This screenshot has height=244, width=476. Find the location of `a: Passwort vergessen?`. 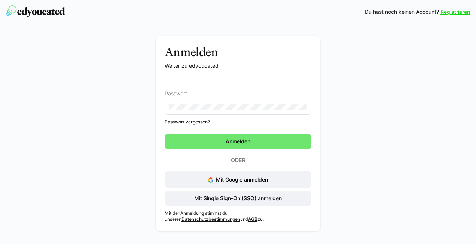

a: Passwort vergessen? is located at coordinates (238, 122).